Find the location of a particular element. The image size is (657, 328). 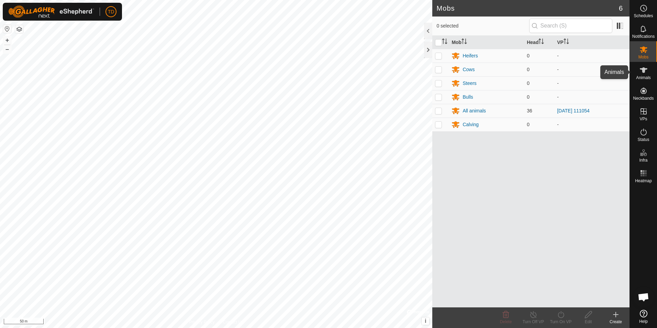

span: Heatmap is located at coordinates (643, 181).